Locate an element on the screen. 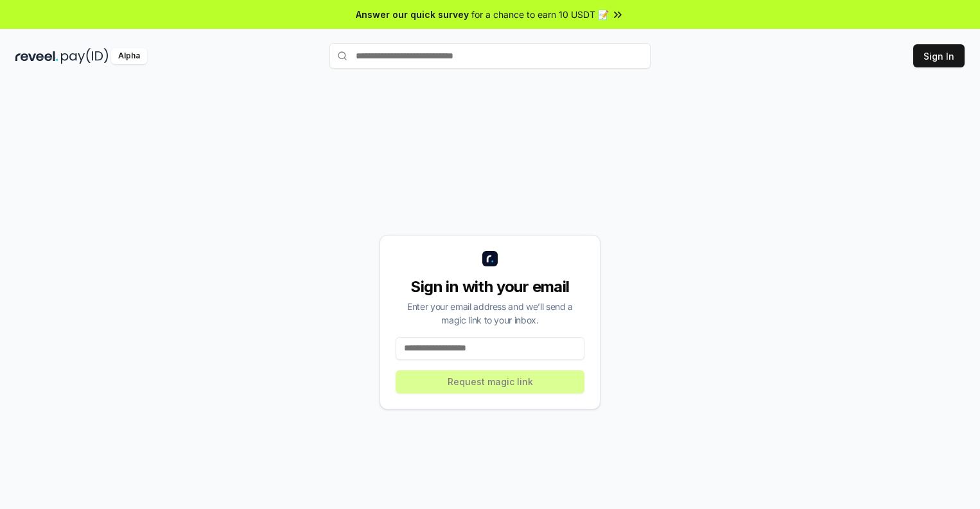 Image resolution: width=980 pixels, height=509 pixels. img: pay_id is located at coordinates (85, 56).